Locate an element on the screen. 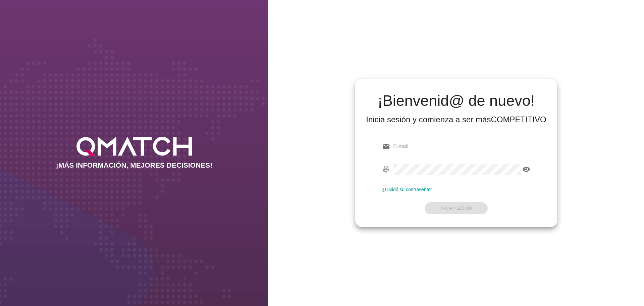  i: email is located at coordinates (386, 147).